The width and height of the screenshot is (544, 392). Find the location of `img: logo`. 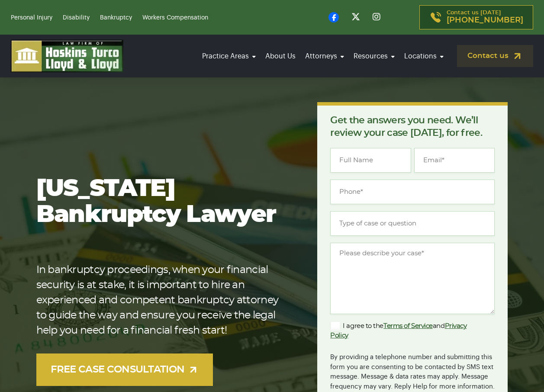

img: logo is located at coordinates (67, 56).